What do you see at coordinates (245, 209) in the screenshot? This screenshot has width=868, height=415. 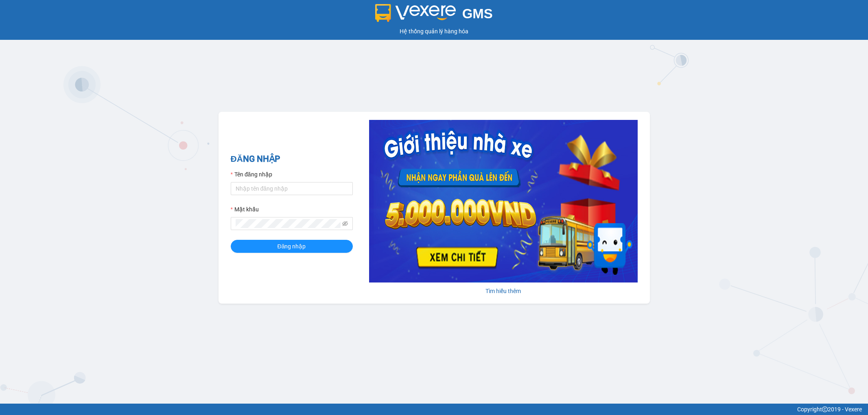 I see `label: Mật khẩu` at bounding box center [245, 209].